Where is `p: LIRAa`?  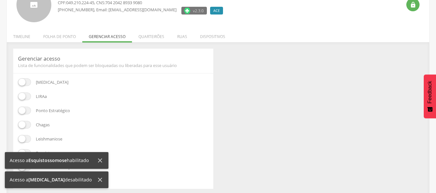
p: LIRAa is located at coordinates (41, 97).